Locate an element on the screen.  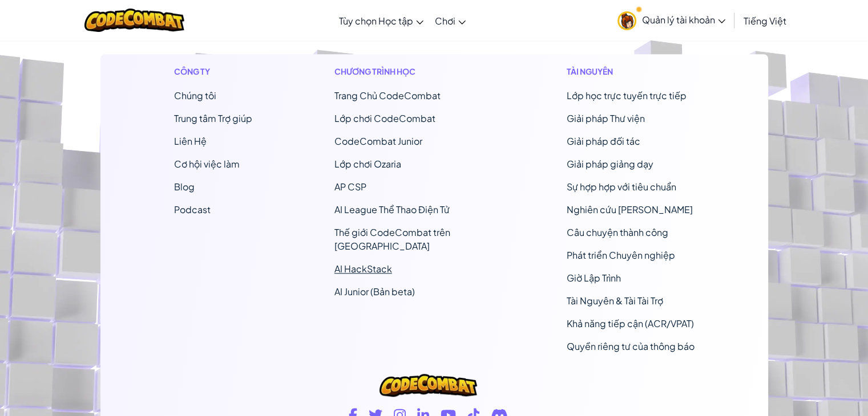
font: Công ty is located at coordinates (192, 72).